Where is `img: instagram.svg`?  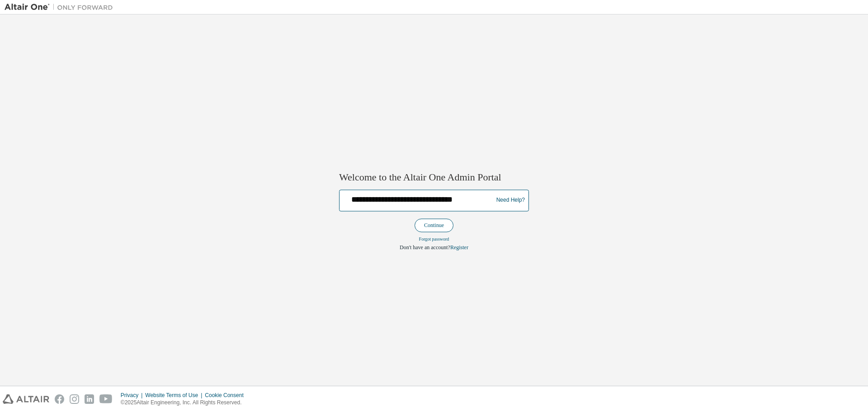 img: instagram.svg is located at coordinates (75, 399).